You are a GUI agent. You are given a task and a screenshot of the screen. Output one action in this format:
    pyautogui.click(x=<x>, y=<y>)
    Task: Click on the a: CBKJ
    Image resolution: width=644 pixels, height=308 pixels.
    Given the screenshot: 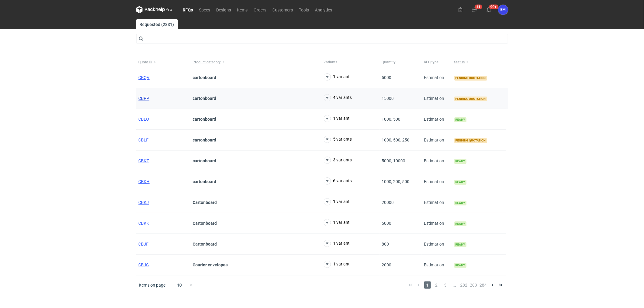 What is the action you would take?
    pyautogui.click(x=143, y=202)
    